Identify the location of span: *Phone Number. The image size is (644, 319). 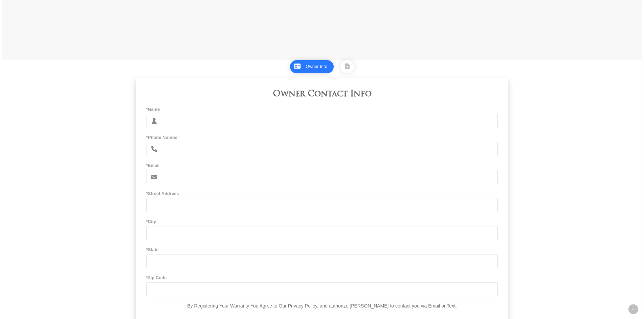
(322, 138).